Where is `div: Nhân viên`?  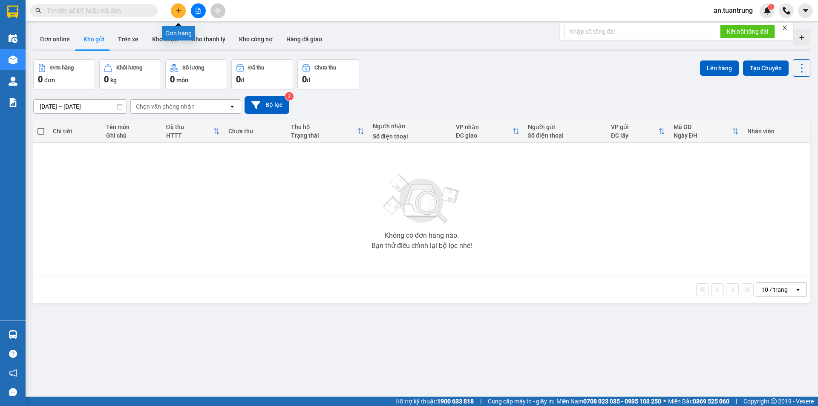 div: Nhân viên is located at coordinates (776, 131).